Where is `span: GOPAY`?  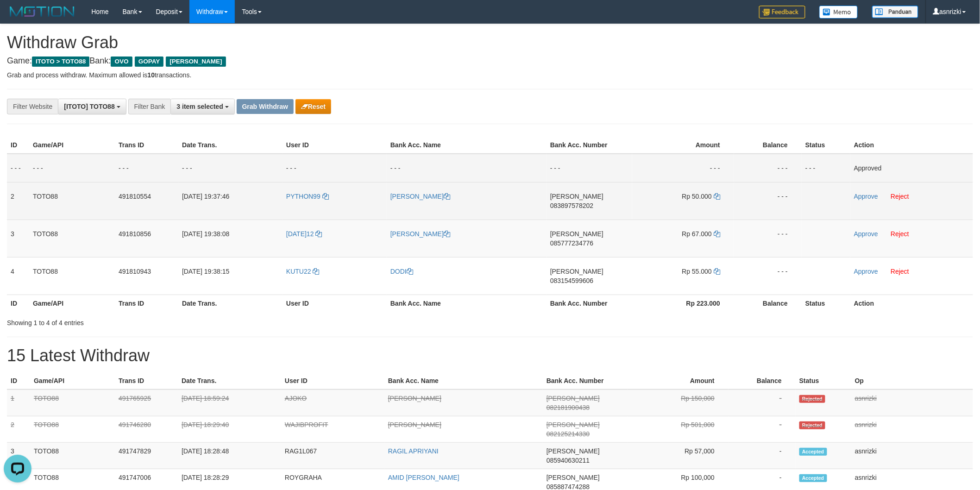
span: GOPAY is located at coordinates (149, 61).